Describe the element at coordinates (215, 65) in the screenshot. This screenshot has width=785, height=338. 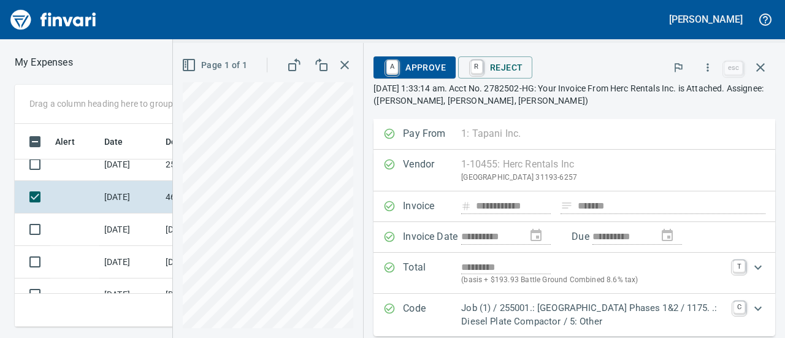
I see `span: Page 1 of 1` at that location.